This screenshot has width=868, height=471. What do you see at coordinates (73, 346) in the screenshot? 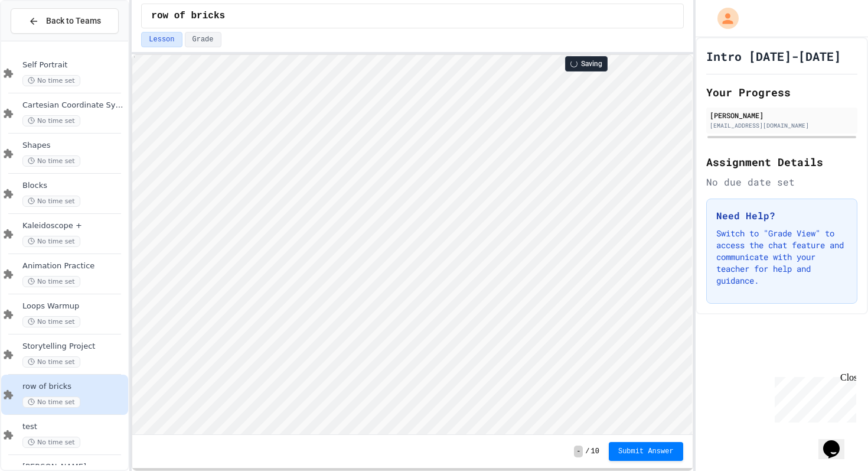
I see `span: Storytelling Project` at bounding box center [73, 346].